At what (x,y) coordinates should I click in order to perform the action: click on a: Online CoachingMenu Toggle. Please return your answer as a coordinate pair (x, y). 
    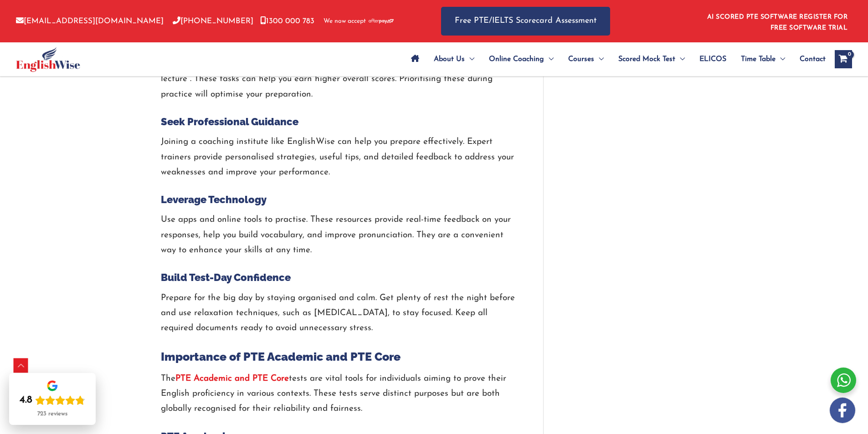
    Looking at the image, I should click on (522, 59).